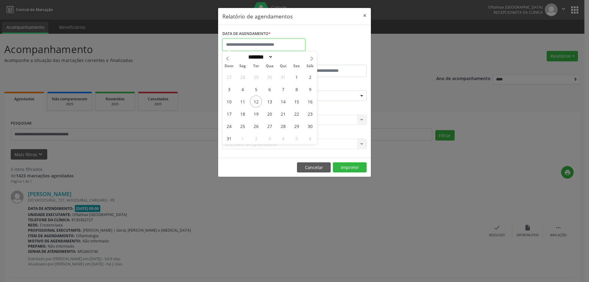  I want to click on span: Agosto 11, 2025, so click(242, 101).